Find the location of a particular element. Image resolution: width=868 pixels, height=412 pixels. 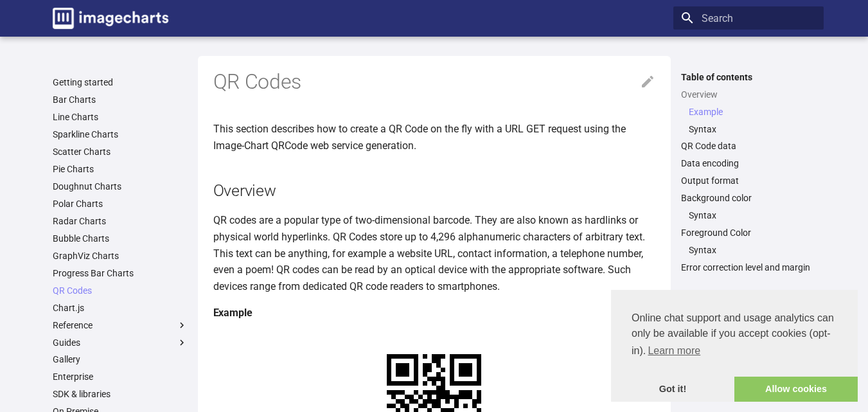

a: Foreground Color is located at coordinates (748, 233).